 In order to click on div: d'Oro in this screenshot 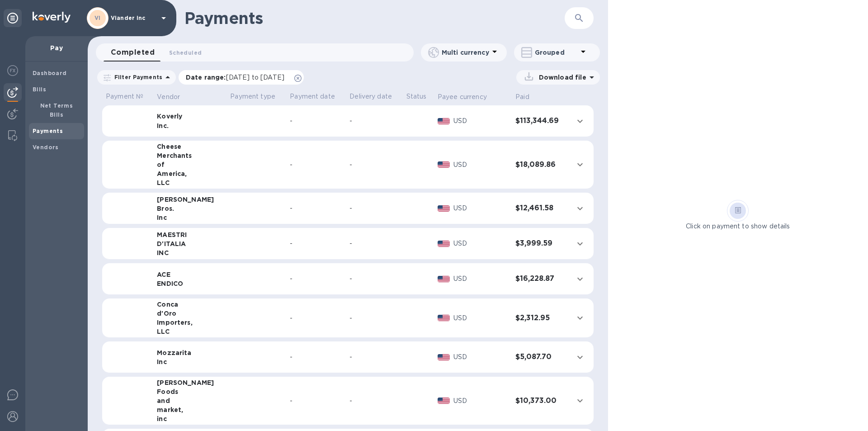, I will do `click(190, 314)`.